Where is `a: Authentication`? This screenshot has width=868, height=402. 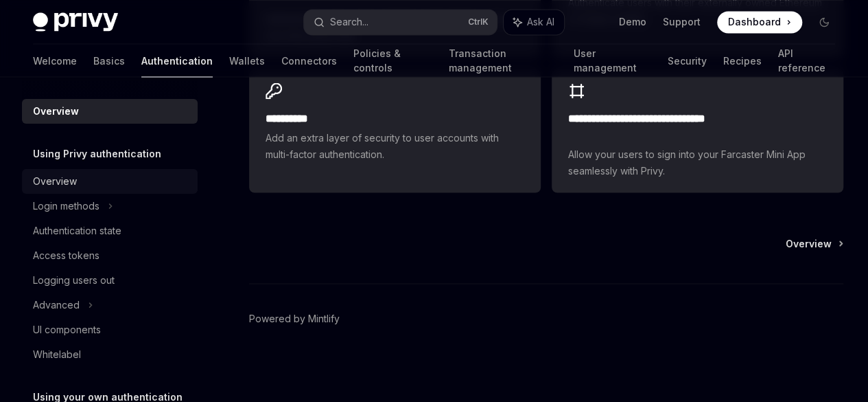 a: Authentication is located at coordinates (177, 61).